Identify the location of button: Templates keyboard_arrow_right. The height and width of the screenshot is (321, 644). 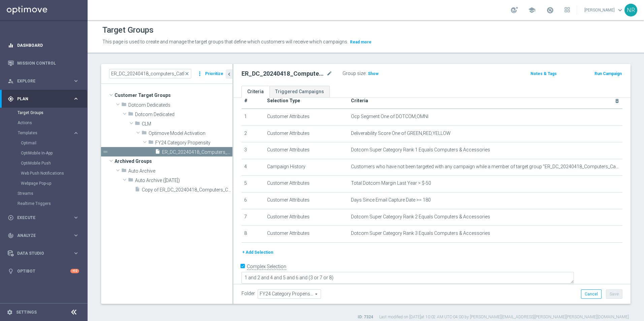
(48, 133).